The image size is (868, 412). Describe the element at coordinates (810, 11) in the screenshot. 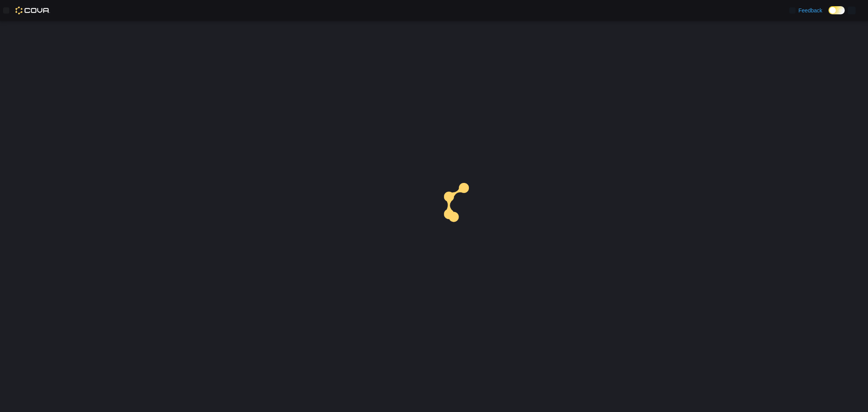

I see `span: Feedback` at that location.